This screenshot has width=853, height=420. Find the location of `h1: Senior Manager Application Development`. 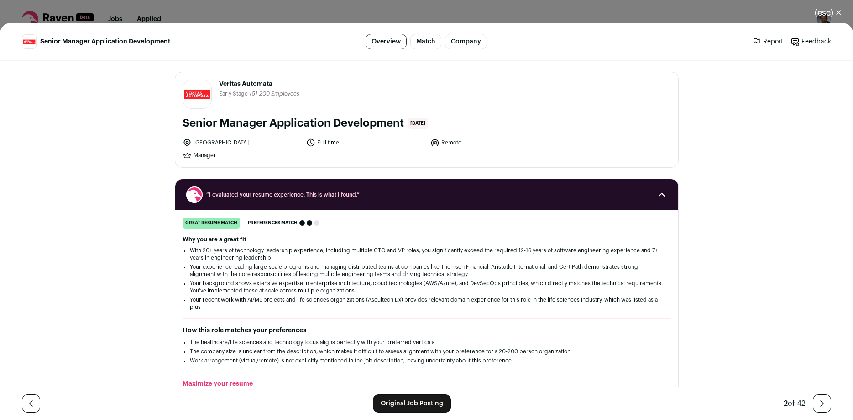

h1: Senior Manager Application Development is located at coordinates (293, 123).